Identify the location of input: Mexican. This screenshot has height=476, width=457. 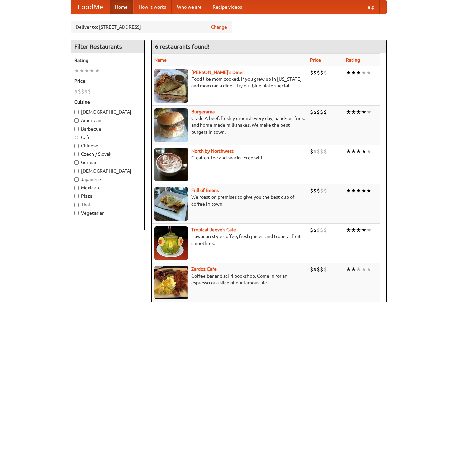
(76, 188).